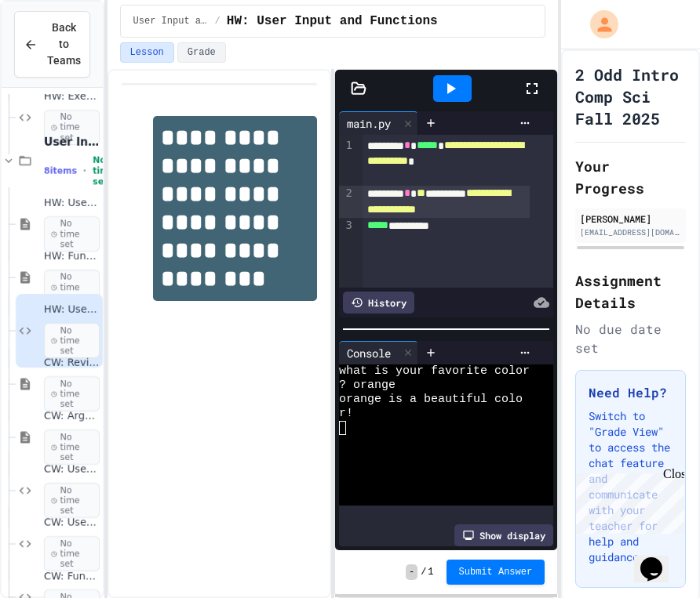 The width and height of the screenshot is (700, 598). What do you see at coordinates (72, 523) in the screenshot?
I see `span: CW: User Input and Functions Team` at bounding box center [72, 523].